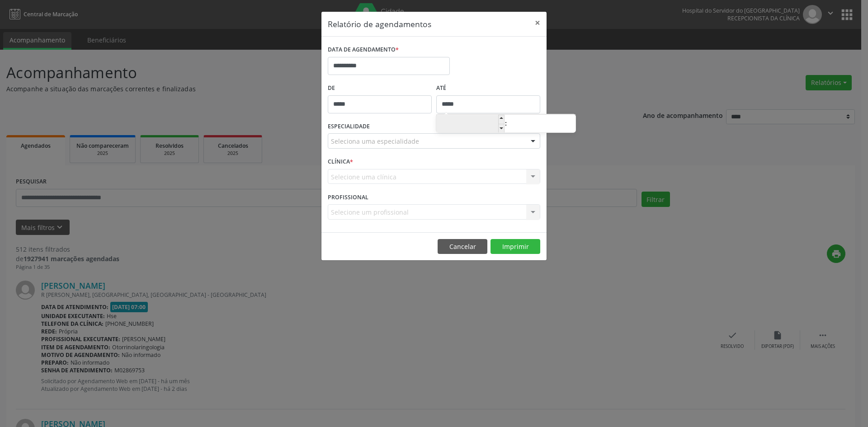 This screenshot has width=868, height=427. I want to click on label: DATA DE AGENDAMENTO, so click(363, 49).